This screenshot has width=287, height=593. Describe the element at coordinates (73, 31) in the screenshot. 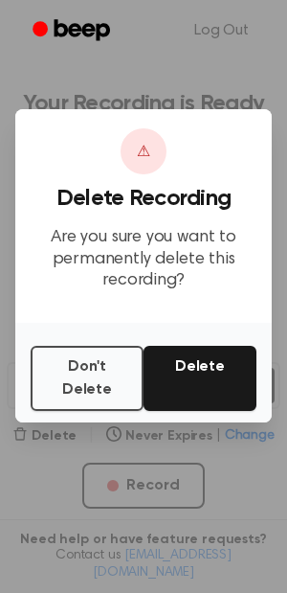

I see `a: Beep` at that location.